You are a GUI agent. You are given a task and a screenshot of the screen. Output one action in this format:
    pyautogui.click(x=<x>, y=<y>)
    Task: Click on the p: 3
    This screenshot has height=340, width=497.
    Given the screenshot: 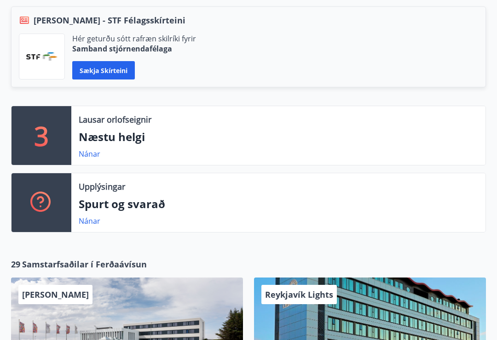 What is the action you would take?
    pyautogui.click(x=41, y=136)
    